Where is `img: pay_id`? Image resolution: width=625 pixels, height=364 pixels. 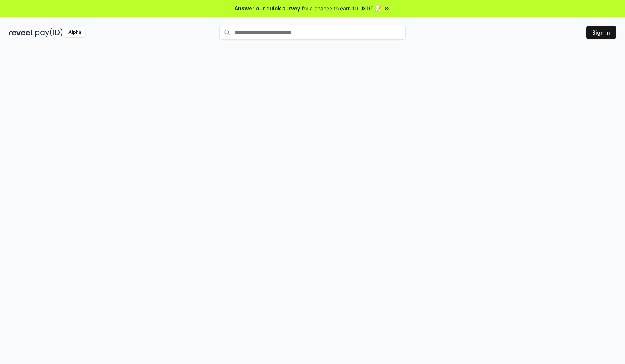 img: pay_id is located at coordinates (49, 32).